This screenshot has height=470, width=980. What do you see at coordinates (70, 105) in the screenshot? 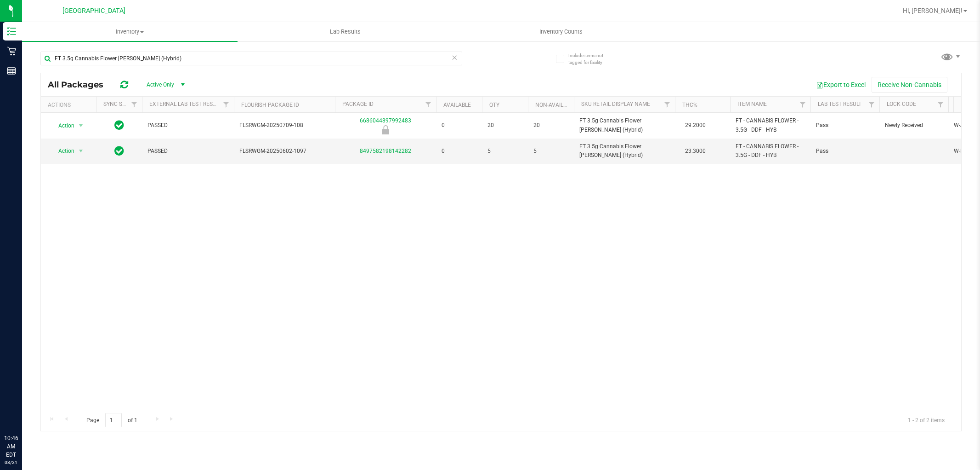
I see `div: Actions` at bounding box center [70, 105].